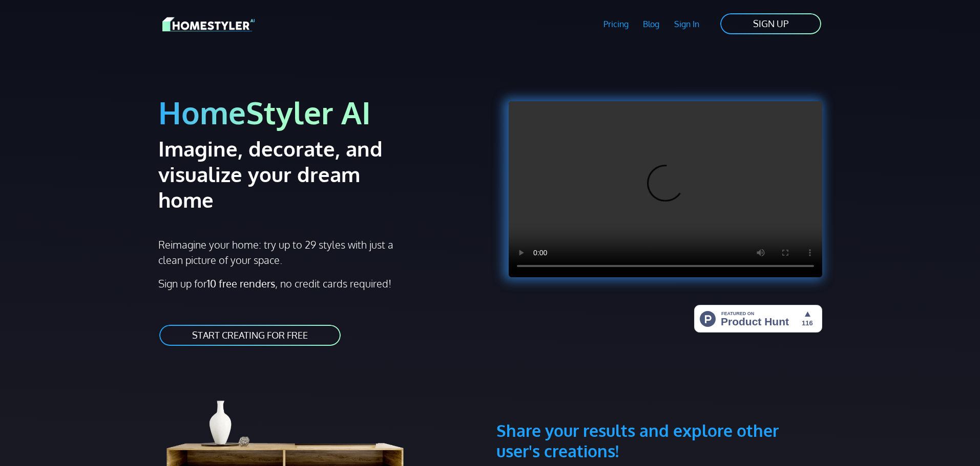  I want to click on p: Reimagine your home: try up to 29 styles with just a clean picture of your space., so click(280, 252).